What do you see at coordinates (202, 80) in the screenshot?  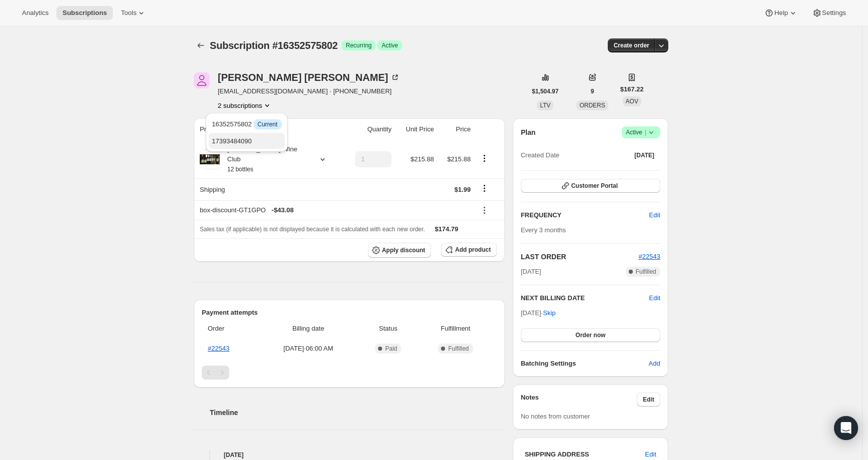 I see `span: Kasey Keeler` at bounding box center [202, 80].